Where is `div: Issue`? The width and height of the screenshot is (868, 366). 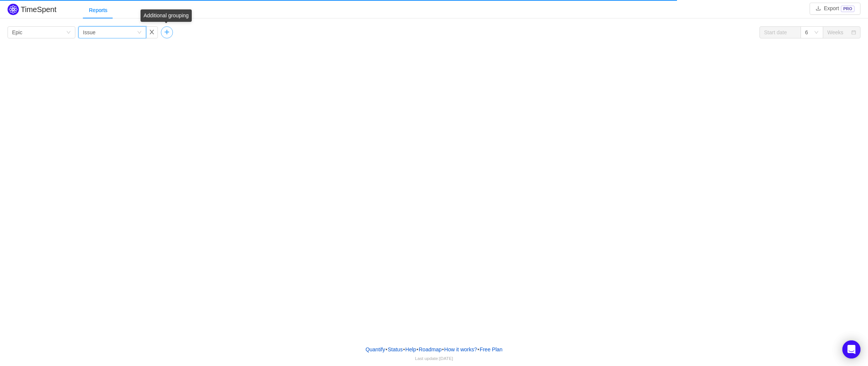 div: Issue is located at coordinates (89, 32).